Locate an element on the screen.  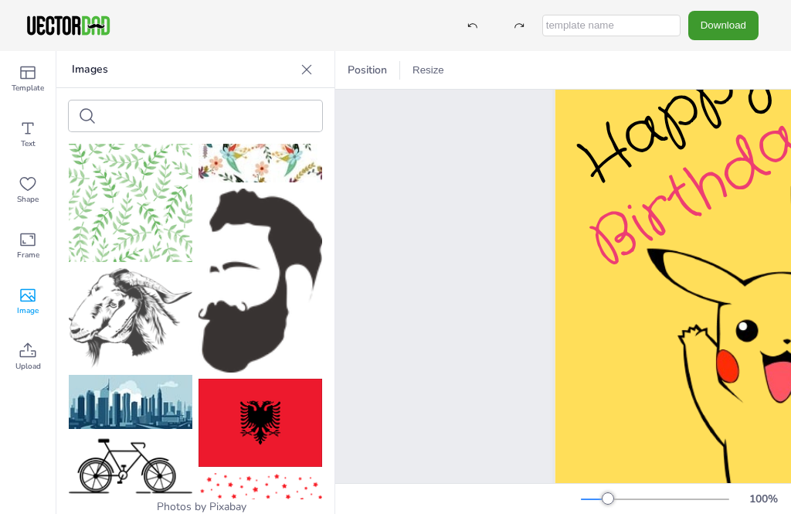
button: Resize is located at coordinates (428, 70).